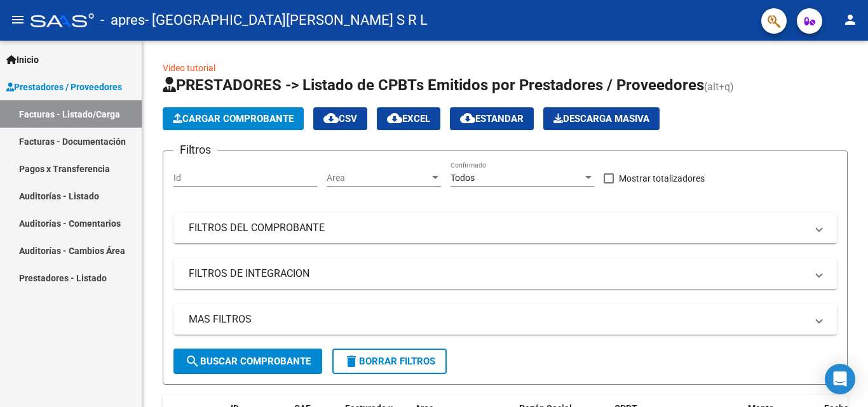  What do you see at coordinates (378, 178) in the screenshot?
I see `span: Area` at bounding box center [378, 178].